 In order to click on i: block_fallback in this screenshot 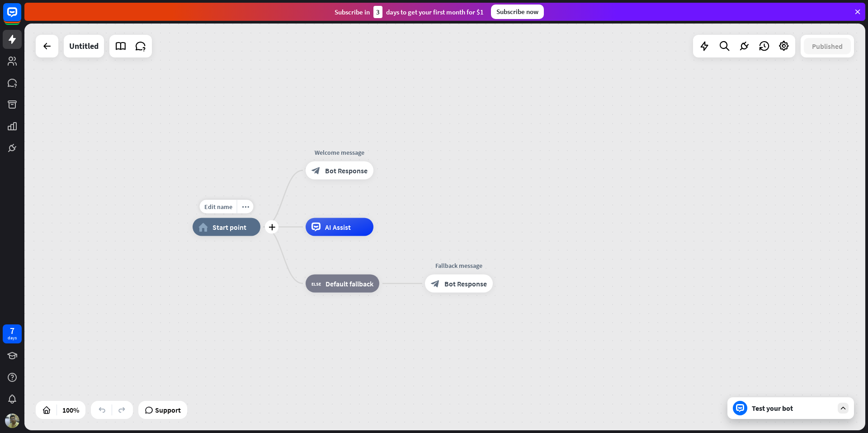, I will do `click(316, 283)`.